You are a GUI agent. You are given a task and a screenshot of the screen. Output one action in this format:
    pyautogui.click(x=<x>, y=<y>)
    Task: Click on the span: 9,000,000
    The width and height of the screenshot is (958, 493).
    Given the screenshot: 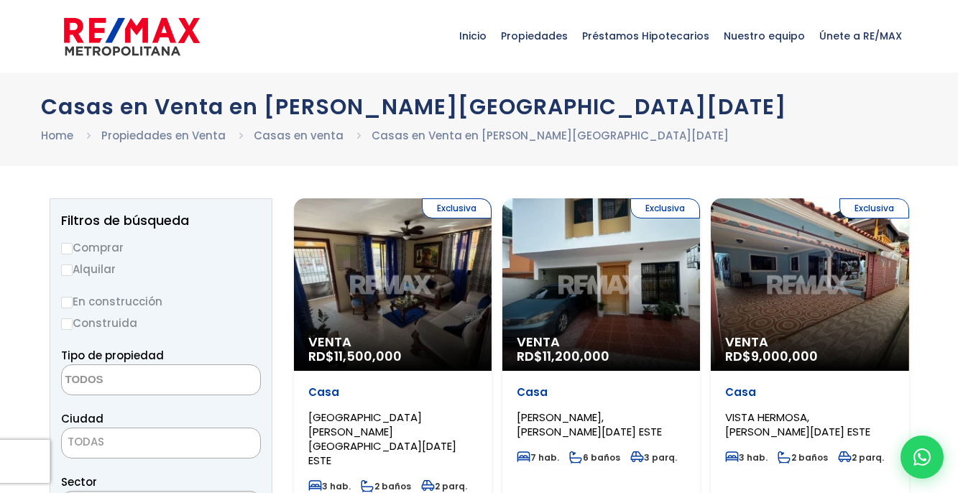 What is the action you would take?
    pyautogui.click(x=784, y=356)
    